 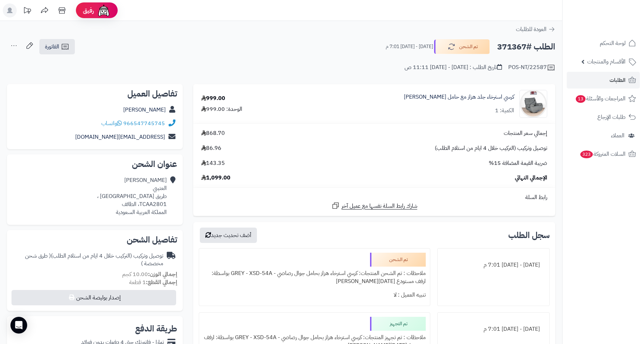 I want to click on div: الوحدة: 999.00, so click(x=222, y=109).